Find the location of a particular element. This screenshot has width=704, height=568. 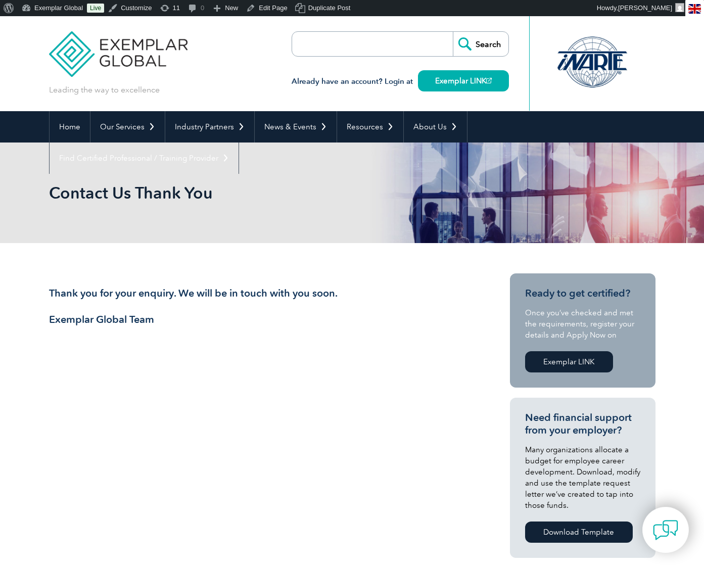

a: News & Events is located at coordinates (296, 127).